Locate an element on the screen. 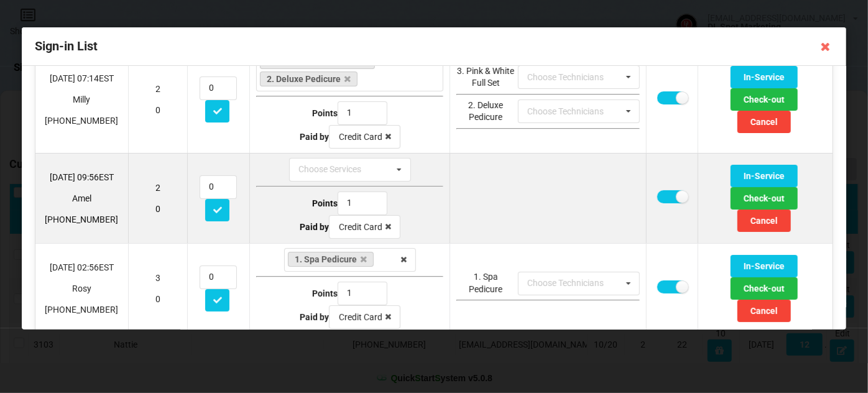  div: 2. Deluxe Pedicure is located at coordinates (486, 112).